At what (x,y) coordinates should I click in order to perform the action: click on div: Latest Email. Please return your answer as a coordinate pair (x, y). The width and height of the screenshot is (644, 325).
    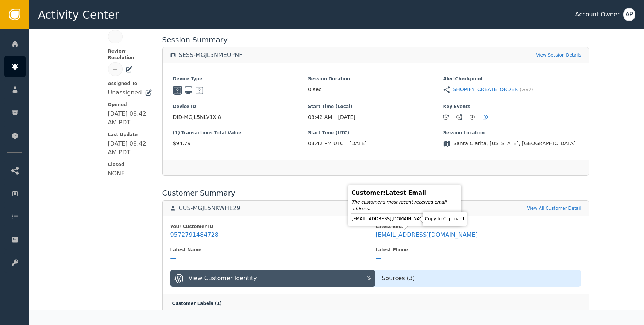
    Looking at the image, I should click on (478, 227).